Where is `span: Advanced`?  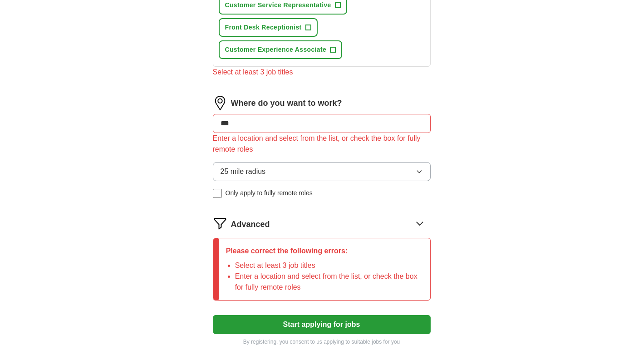
span: Advanced is located at coordinates (250, 224).